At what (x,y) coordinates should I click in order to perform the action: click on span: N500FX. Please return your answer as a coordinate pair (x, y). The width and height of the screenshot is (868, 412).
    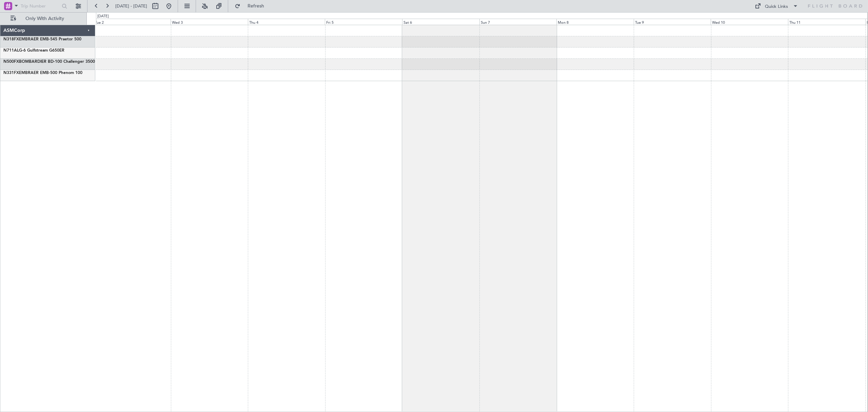
    Looking at the image, I should click on (11, 62).